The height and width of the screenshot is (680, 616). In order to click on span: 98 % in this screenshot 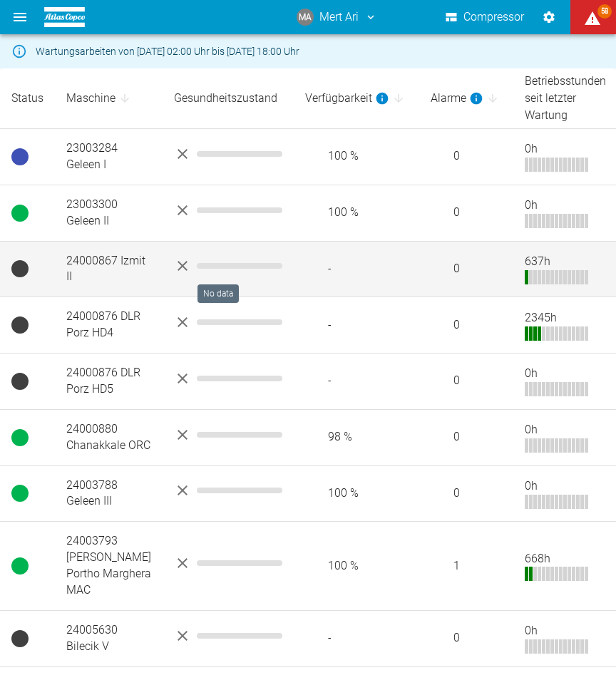, I will do `click(356, 437)`.